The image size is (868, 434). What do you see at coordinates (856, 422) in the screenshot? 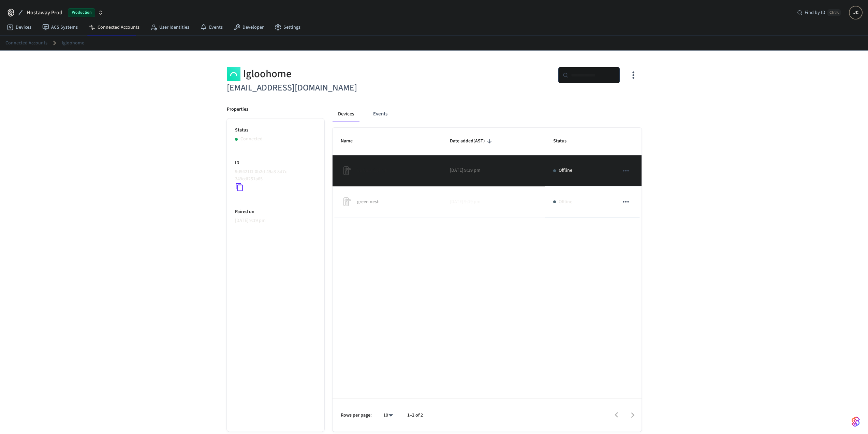
I see `img: SeamLogoGradient.69752ec5.svg` at bounding box center [856, 422].